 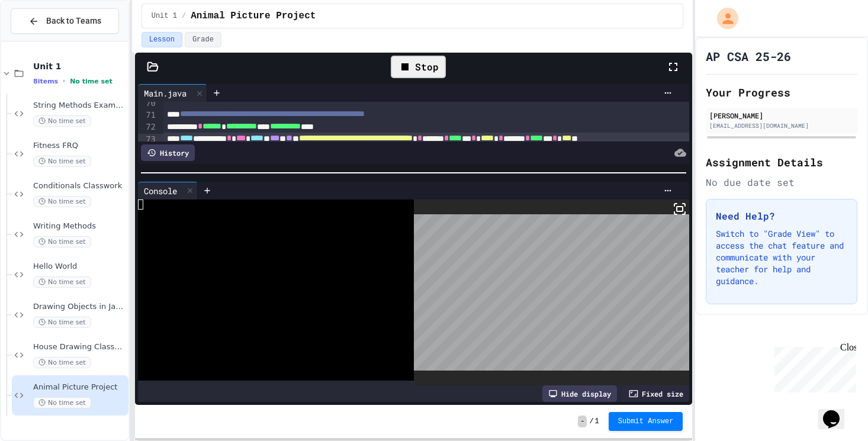 I want to click on div: 72, so click(x=148, y=127).